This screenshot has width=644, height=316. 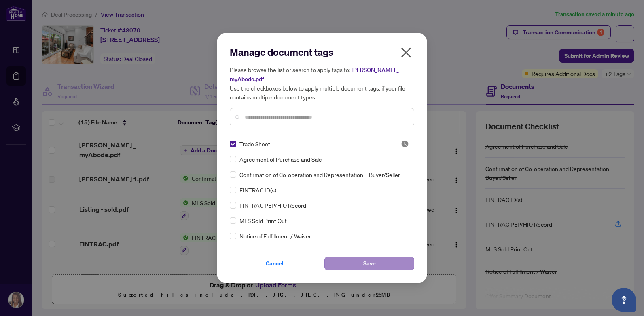 I want to click on button: Cancel, so click(x=275, y=264).